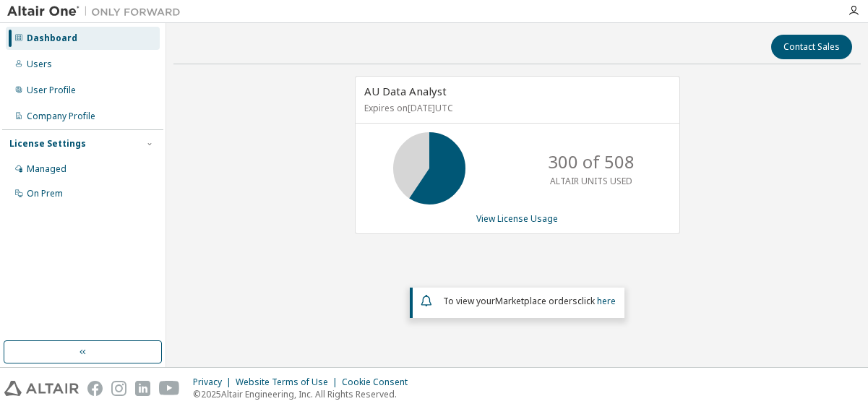 Image resolution: width=868 pixels, height=409 pixels. I want to click on img: instagram.svg, so click(119, 388).